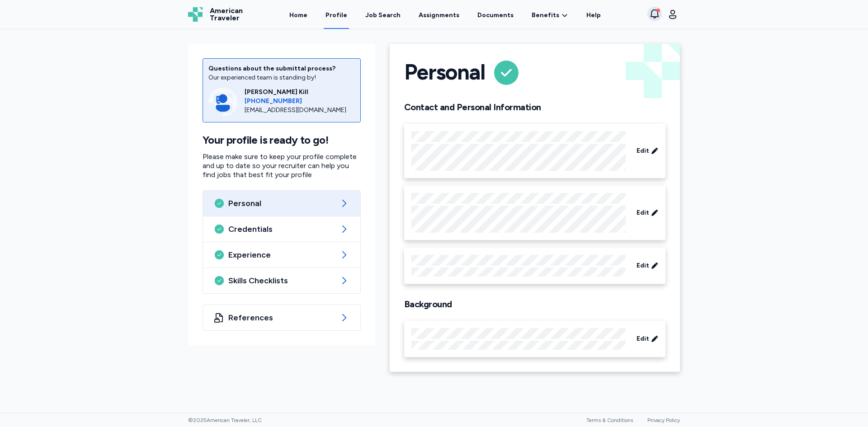 Image resolution: width=868 pixels, height=427 pixels. I want to click on span: References, so click(281, 318).